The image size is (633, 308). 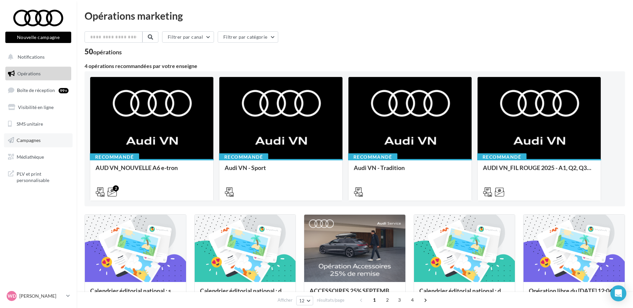 I want to click on div: Open Intercom Messenger, so click(x=619, y=293).